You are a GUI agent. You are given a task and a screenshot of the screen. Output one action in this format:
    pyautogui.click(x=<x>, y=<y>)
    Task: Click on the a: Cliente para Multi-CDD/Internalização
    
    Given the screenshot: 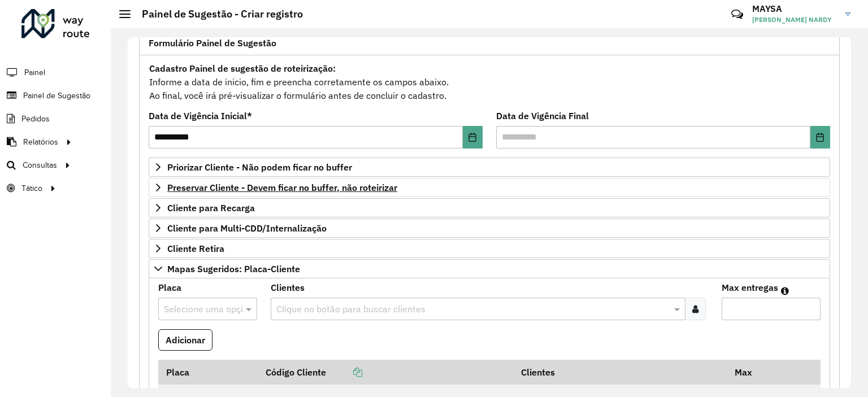 What is the action you would take?
    pyautogui.click(x=489, y=228)
    